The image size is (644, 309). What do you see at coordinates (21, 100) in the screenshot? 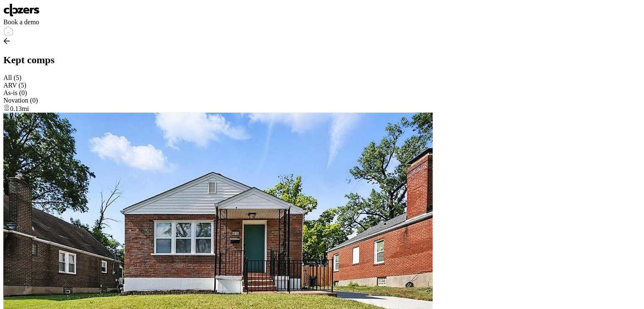
I see `span: Novation (0)` at bounding box center [21, 100].